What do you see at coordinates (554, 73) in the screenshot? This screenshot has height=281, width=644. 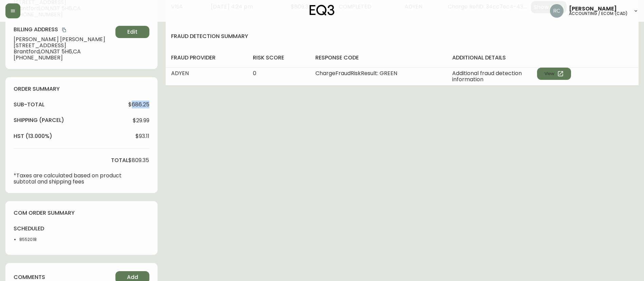 I see `button: View` at bounding box center [554, 73].